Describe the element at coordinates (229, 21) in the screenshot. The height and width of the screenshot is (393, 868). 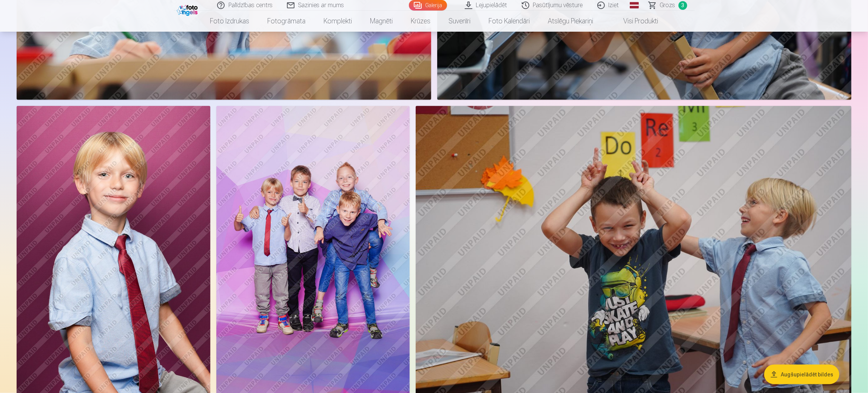
I see `a: Foto izdrukas` at that location.